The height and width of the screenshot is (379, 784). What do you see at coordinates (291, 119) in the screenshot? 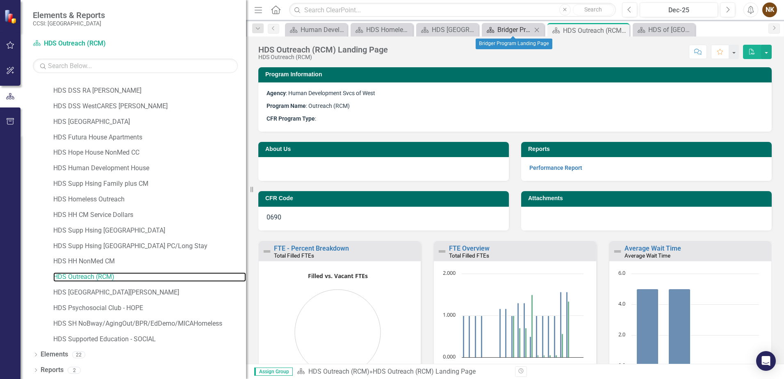
I see `strong: CFR Program Type` at bounding box center [291, 119].